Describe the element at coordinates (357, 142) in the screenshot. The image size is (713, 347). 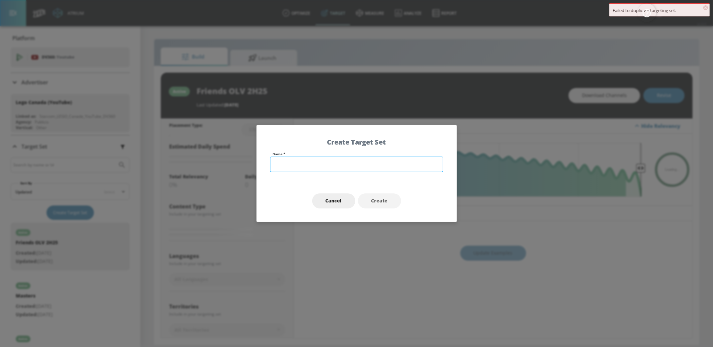
I see `h5: Create Target Set` at that location.